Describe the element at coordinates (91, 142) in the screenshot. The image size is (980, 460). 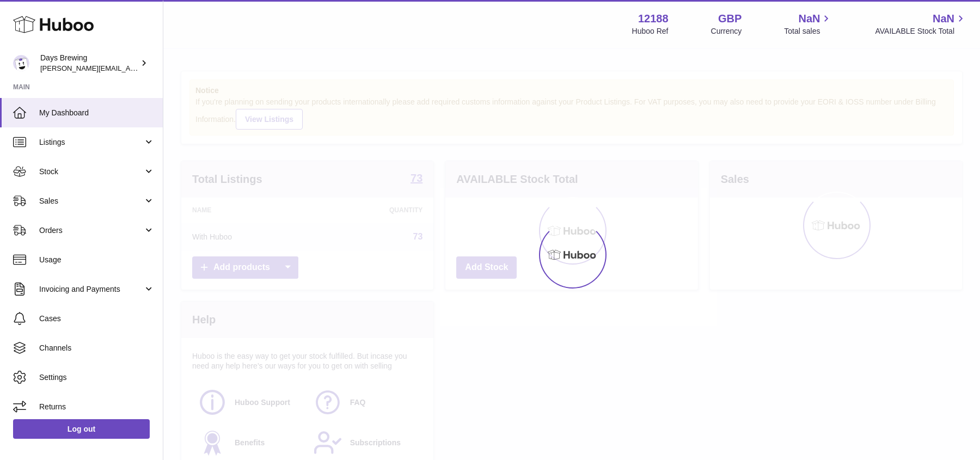
I see `span: Listings` at that location.